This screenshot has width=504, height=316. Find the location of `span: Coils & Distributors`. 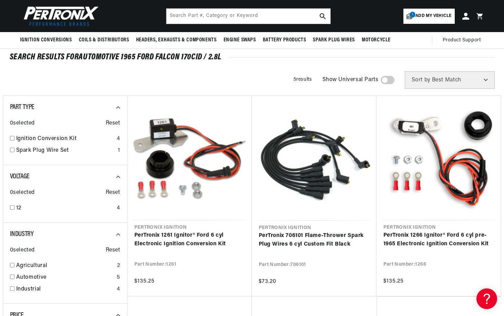

span: Coils & Distributors is located at coordinates (104, 40).